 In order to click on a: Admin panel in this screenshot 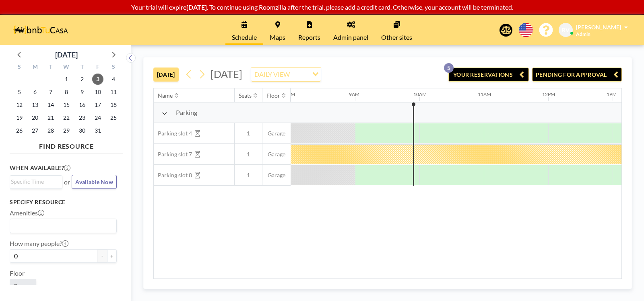, I will do `click(351, 30)`.